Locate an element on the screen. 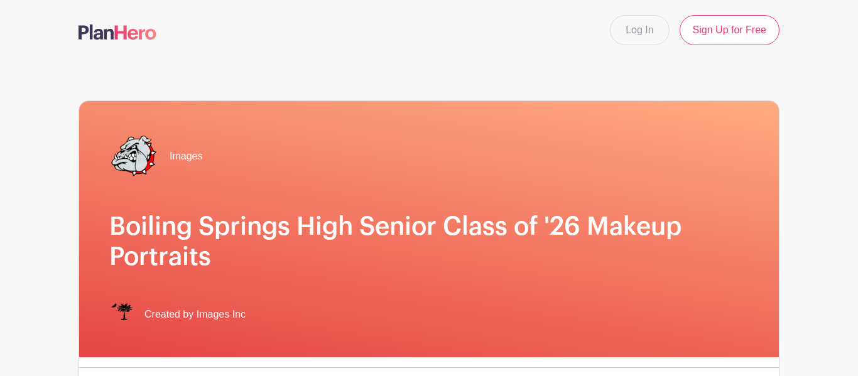 The height and width of the screenshot is (376, 858). a: Sign Up for Free is located at coordinates (729, 30).